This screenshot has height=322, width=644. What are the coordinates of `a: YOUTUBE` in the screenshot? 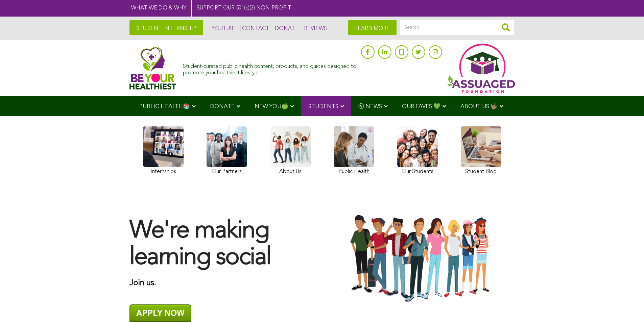 It's located at (223, 29).